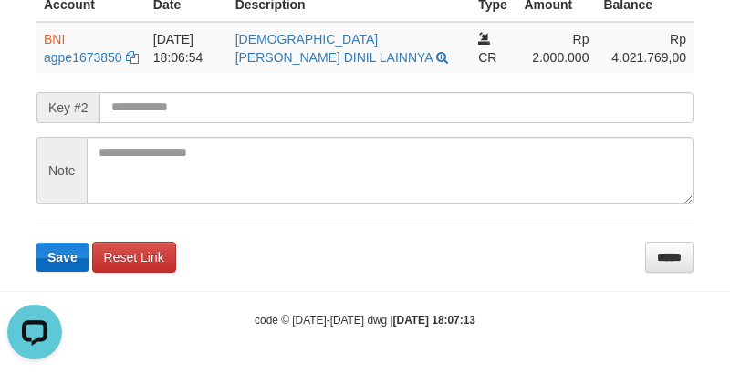  I want to click on span: CR, so click(487, 57).